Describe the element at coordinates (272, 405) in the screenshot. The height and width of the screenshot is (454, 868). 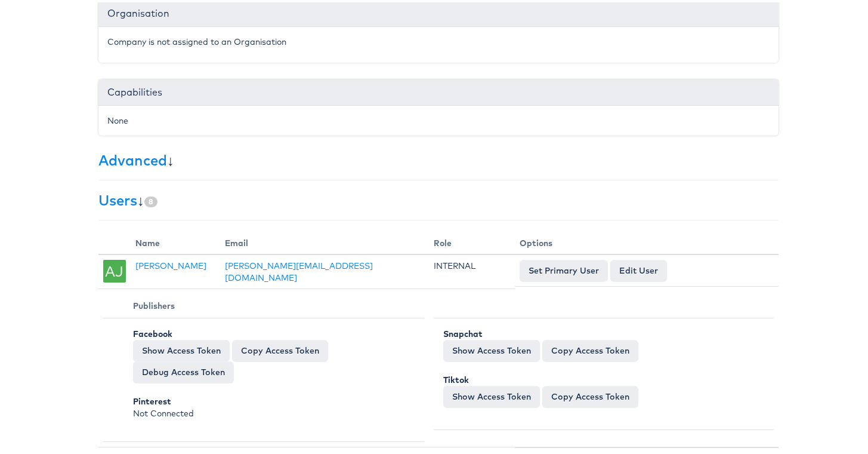
I see `div: Not Connected` at that location.